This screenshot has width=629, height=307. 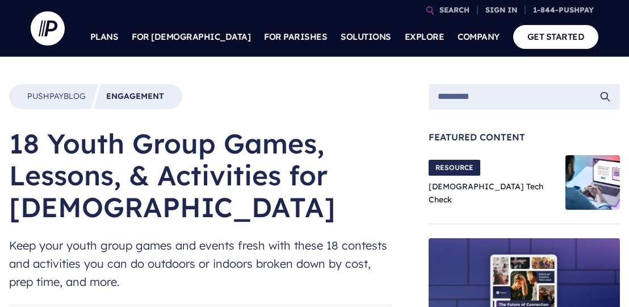 I want to click on span: RESOURCE, so click(x=454, y=168).